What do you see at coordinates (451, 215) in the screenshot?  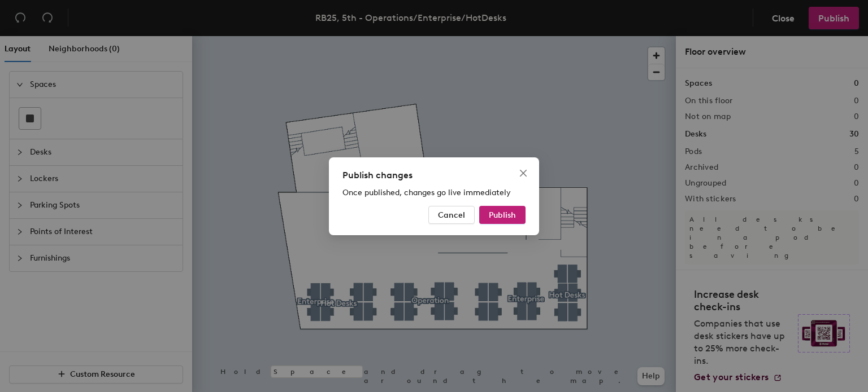 I see `button: Cancel` at bounding box center [451, 215].